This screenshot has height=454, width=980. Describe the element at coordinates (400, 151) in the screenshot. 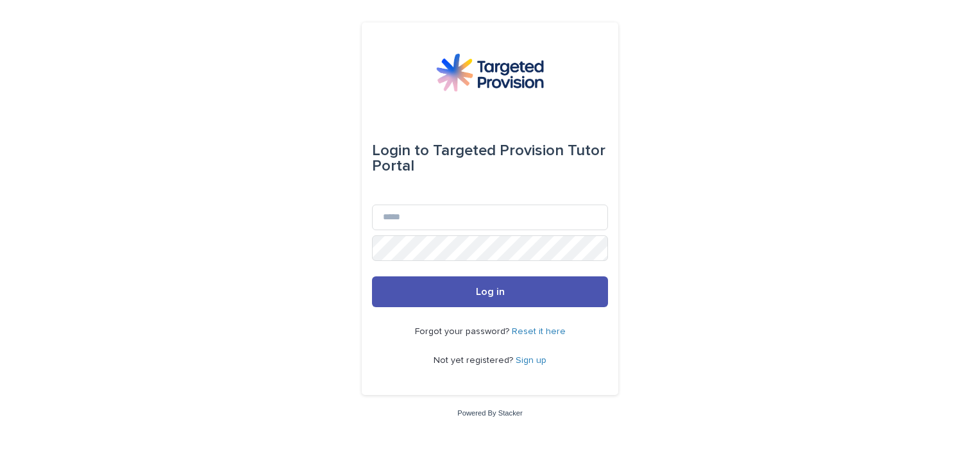

I see `span: Login to` at that location.